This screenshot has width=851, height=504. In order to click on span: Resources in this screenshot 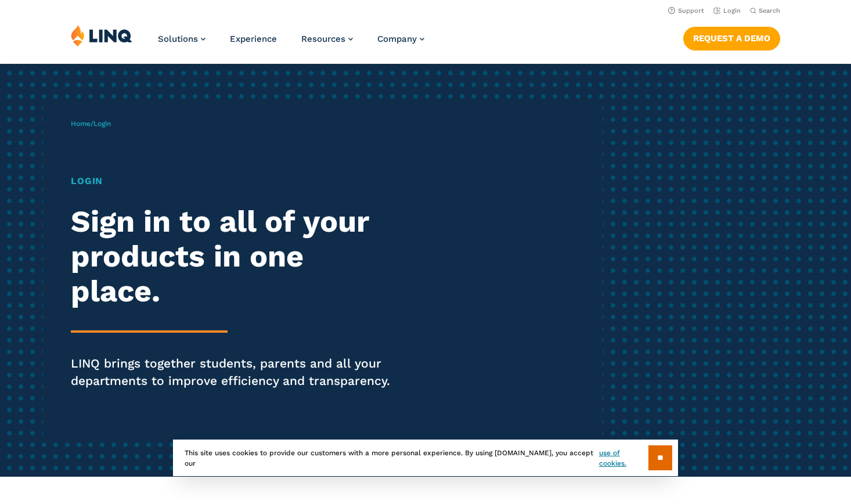, I will do `click(324, 39)`.